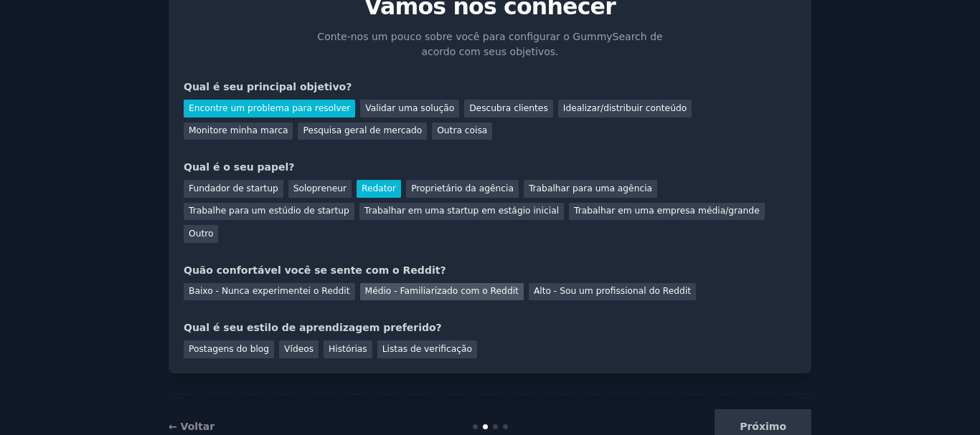  Describe the element at coordinates (409, 109) in the screenshot. I see `font: Validar uma solução` at that location.